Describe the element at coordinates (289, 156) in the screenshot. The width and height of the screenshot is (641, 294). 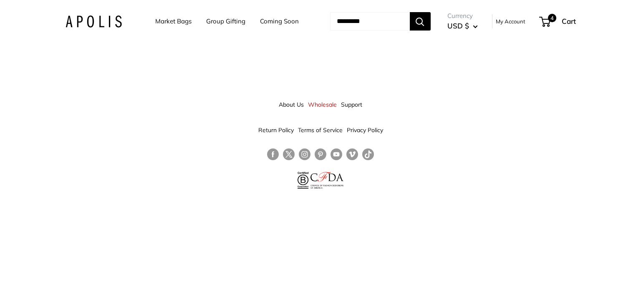
I see `a: Follow us on Twitter` at that location.